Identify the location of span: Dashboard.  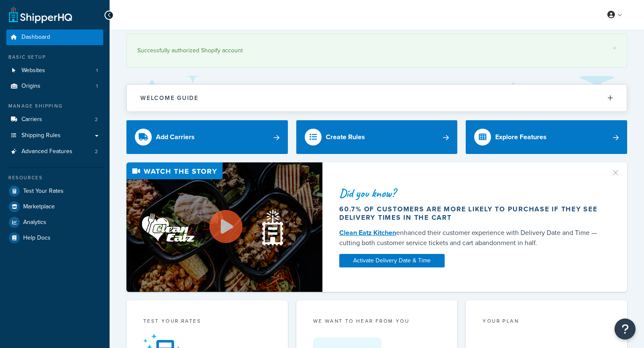
(36, 37).